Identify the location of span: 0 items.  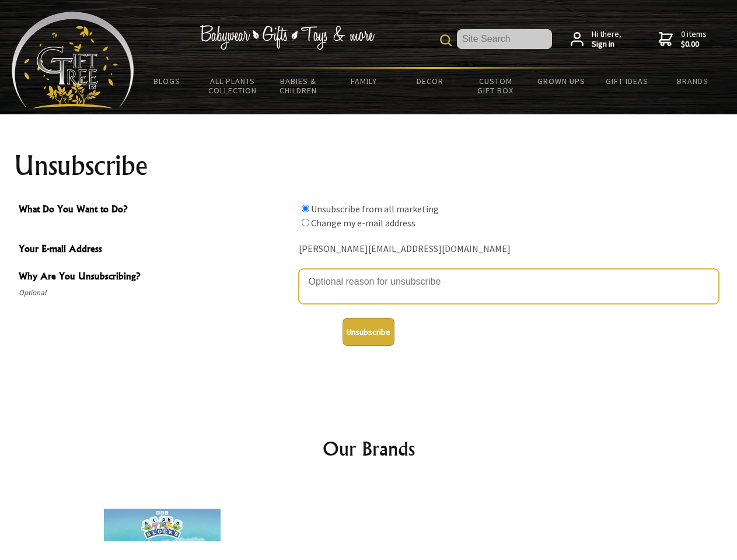
(694, 39).